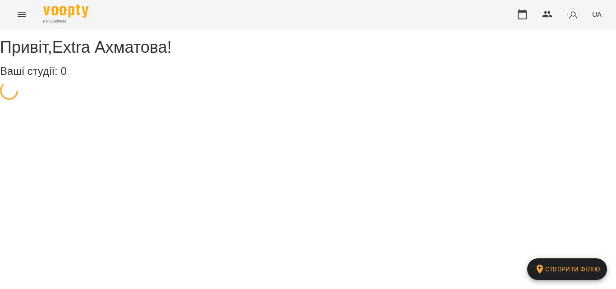 This screenshot has width=616, height=289. What do you see at coordinates (597, 14) in the screenshot?
I see `button: UA` at bounding box center [597, 14].